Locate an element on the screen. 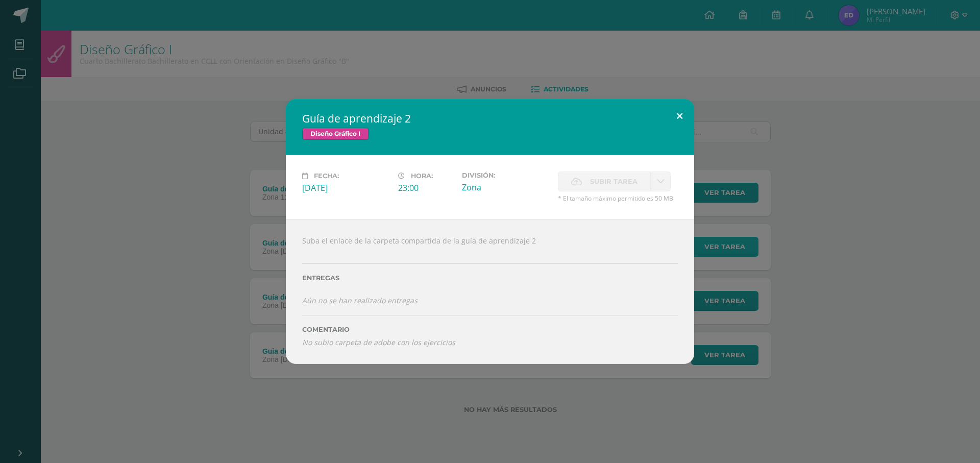 The image size is (980, 463). div: Zona is located at coordinates (506, 187).